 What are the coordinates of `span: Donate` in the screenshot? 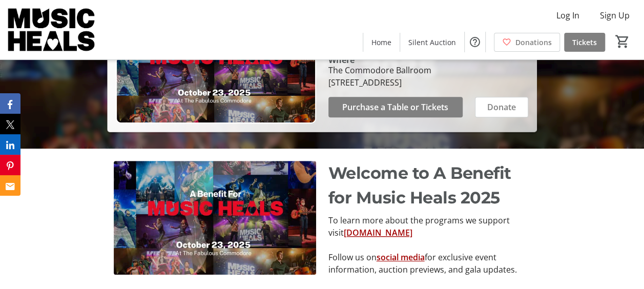 It's located at (501, 107).